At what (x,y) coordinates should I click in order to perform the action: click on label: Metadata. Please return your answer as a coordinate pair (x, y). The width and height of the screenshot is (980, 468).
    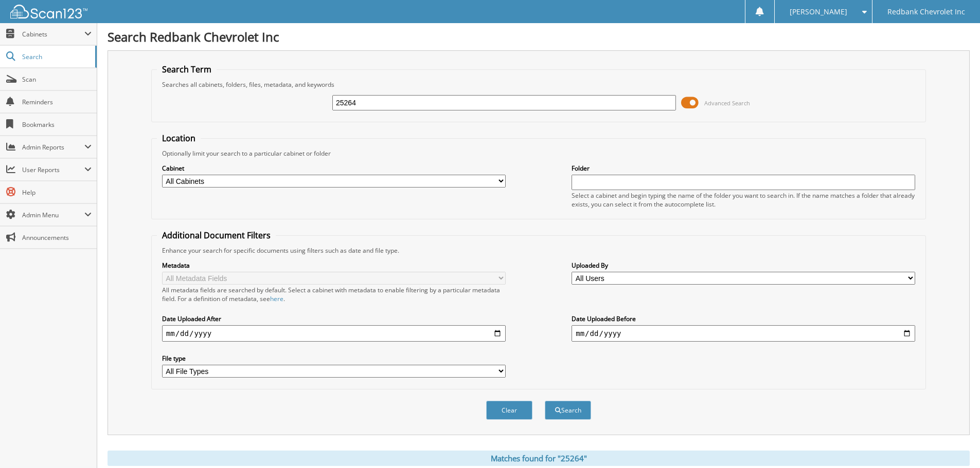
    Looking at the image, I should click on (334, 265).